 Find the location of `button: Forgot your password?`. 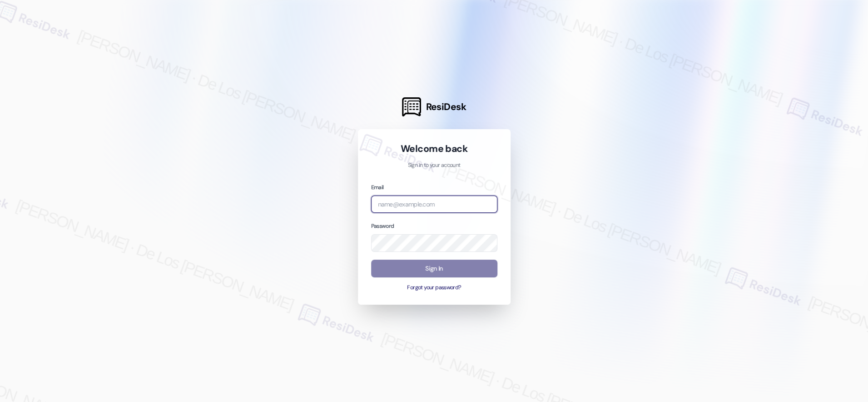

button: Forgot your password? is located at coordinates (434, 288).